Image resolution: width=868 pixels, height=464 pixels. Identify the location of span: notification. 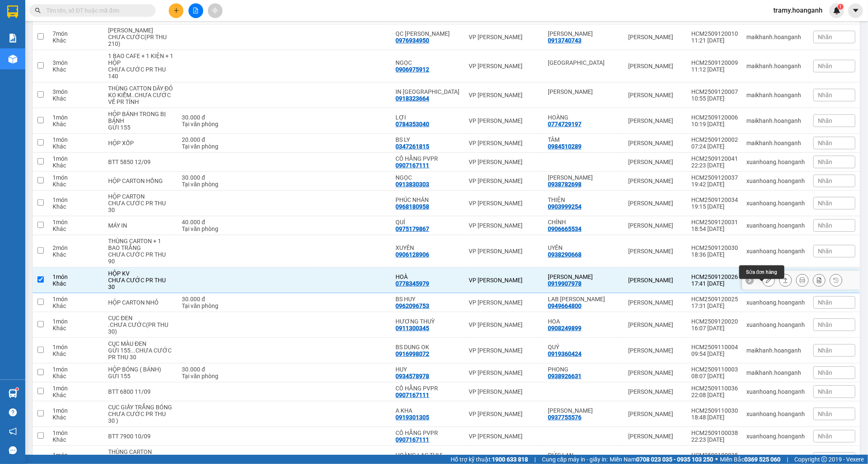
(13, 431).